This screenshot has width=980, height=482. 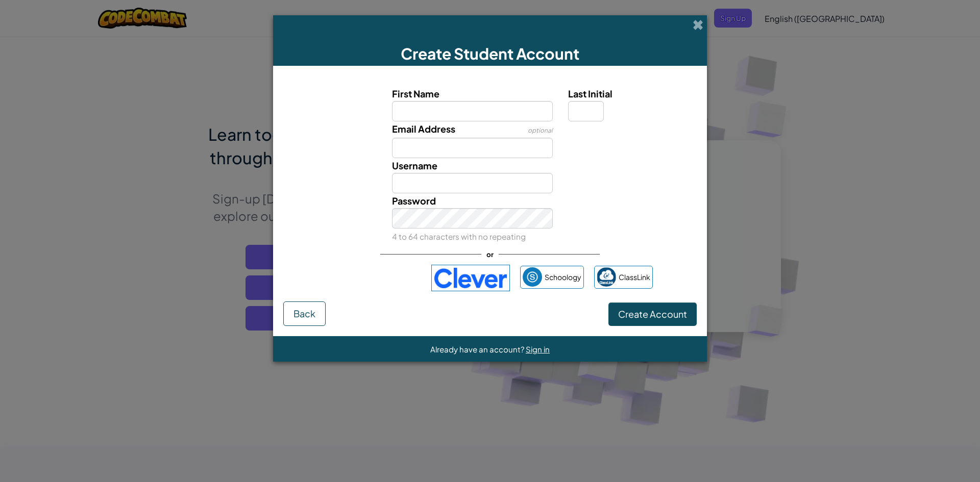 I want to click on span: Already have an account?, so click(x=477, y=350).